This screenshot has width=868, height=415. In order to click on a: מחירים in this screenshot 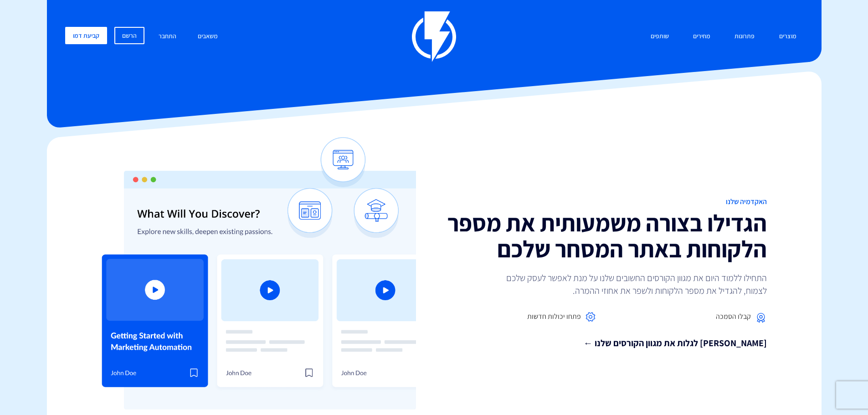, I will do `click(702, 36)`.